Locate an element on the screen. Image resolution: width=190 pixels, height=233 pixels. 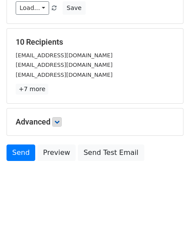
a: Load... is located at coordinates (32, 8).